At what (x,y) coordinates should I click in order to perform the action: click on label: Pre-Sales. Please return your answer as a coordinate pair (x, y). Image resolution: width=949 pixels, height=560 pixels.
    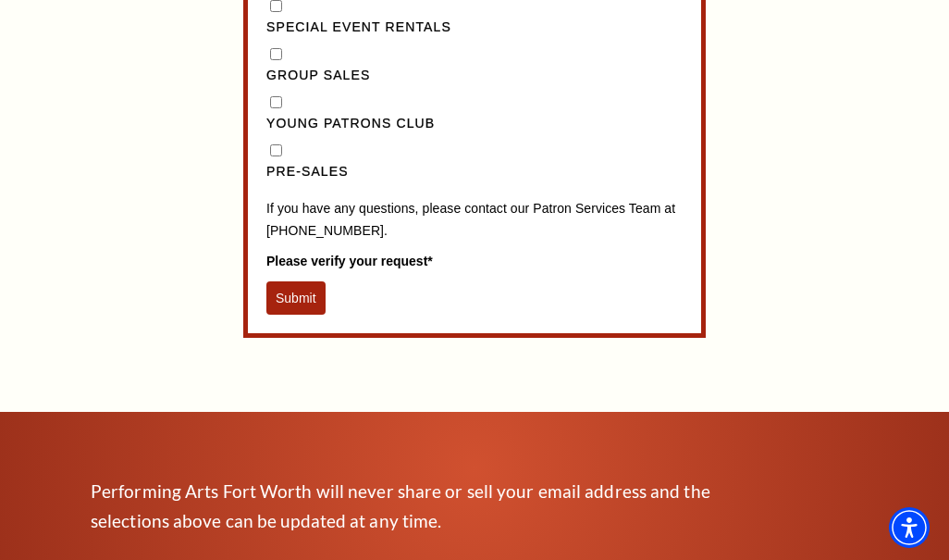
    Looking at the image, I should click on (475, 172).